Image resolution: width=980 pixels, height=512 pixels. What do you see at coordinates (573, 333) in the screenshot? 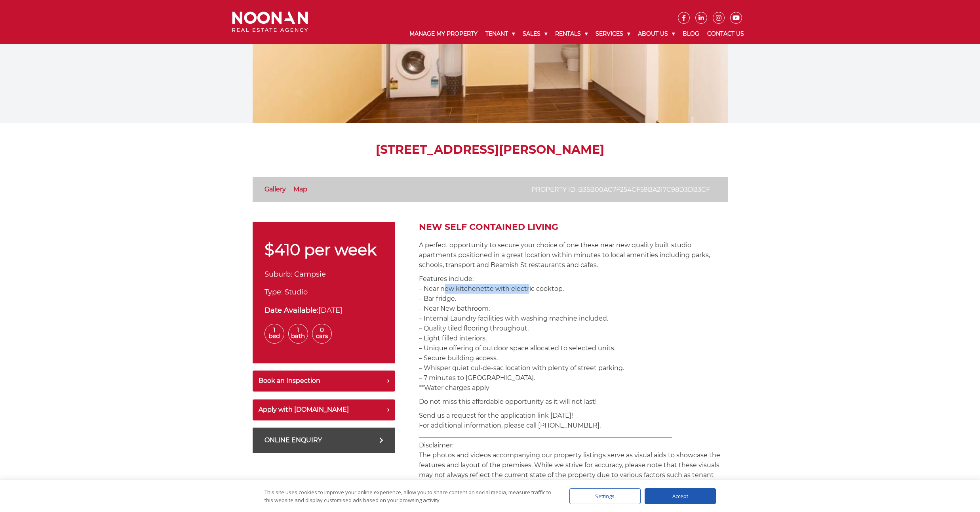
I see `p: Features include: – Near new kitchenette with electric cooktop. – Bar fridge. – Near New bathroom...` at bounding box center [573, 333].